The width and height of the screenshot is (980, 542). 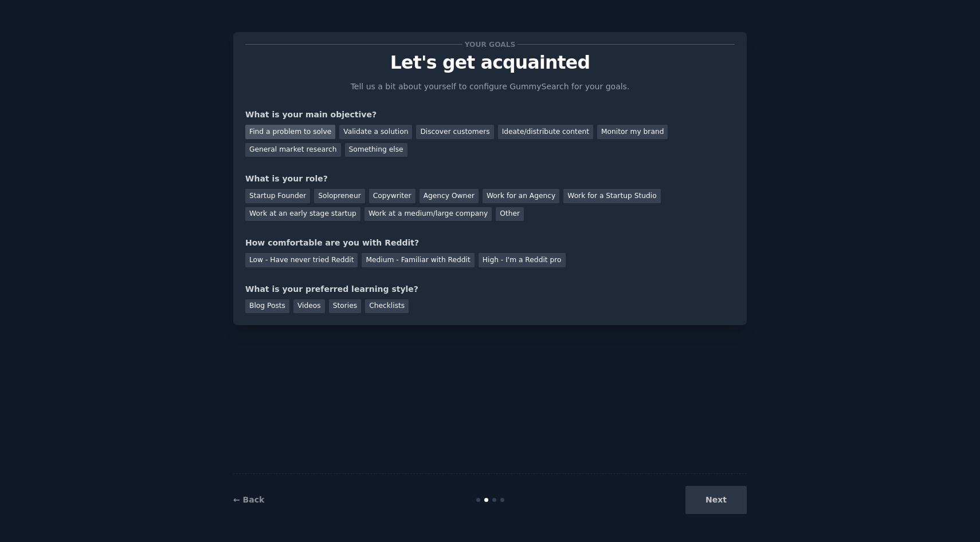 What do you see at coordinates (309, 306) in the screenshot?
I see `div: Videos` at bounding box center [309, 306].